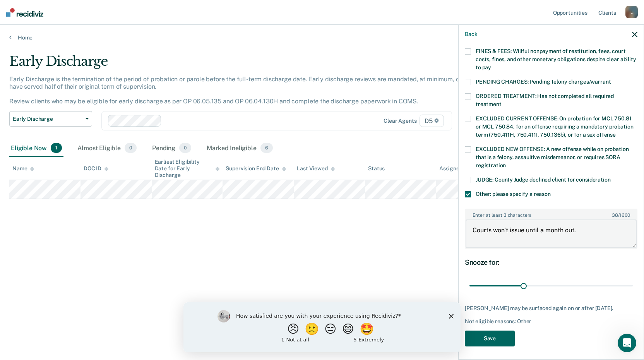  Describe the element at coordinates (25, 13) in the screenshot. I see `img: Recidiviz` at that location.